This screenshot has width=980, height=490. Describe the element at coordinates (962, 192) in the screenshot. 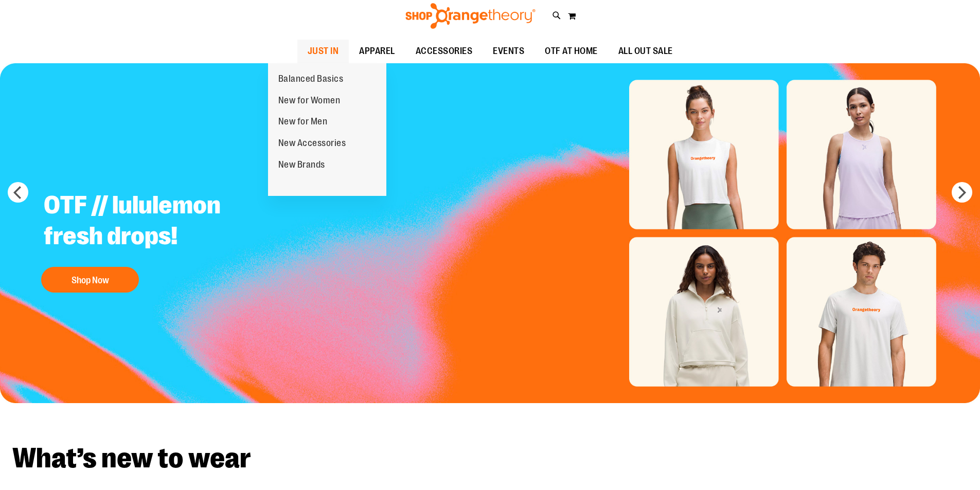

I see `button: next` at that location.